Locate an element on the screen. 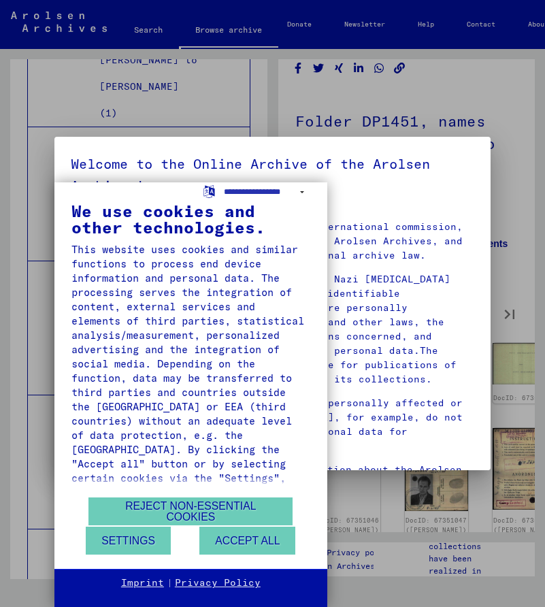  div: We use cookies and other technologies. is located at coordinates (191, 219).